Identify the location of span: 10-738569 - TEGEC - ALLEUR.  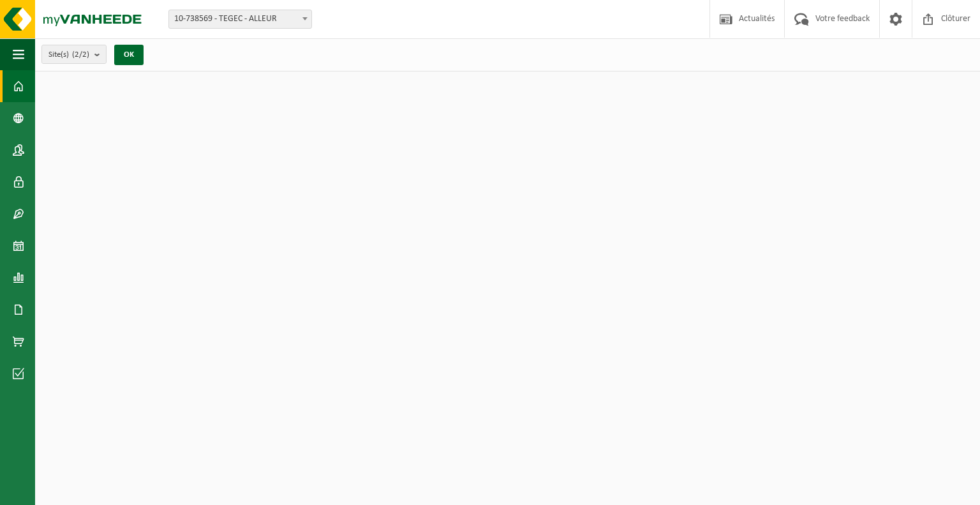
(240, 19).